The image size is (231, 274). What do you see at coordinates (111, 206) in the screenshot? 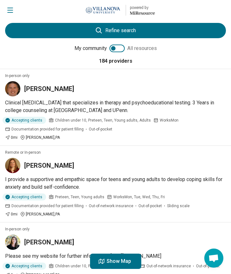
I see `span: Out-of-network insurance` at bounding box center [111, 206].